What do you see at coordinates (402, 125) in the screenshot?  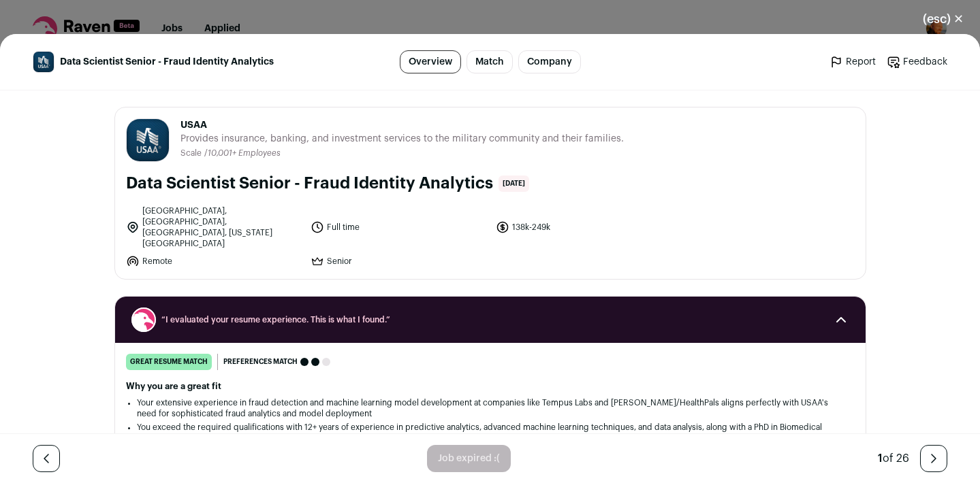 I see `span: USAA` at bounding box center [402, 125].